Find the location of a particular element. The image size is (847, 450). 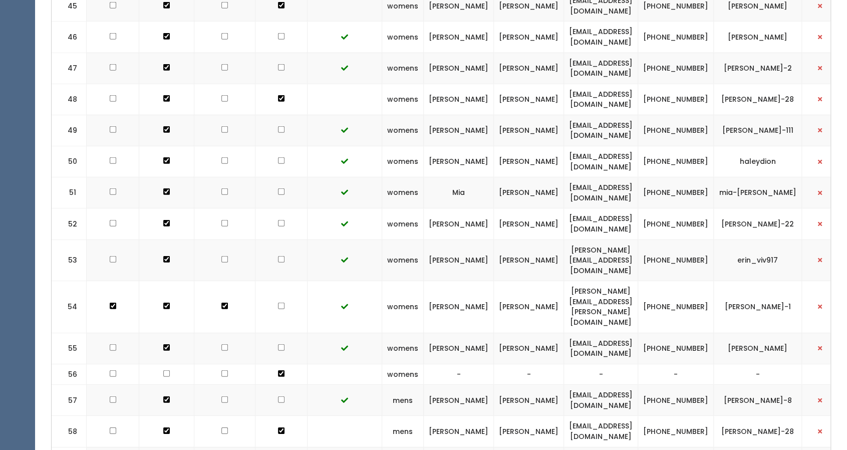

td: Mia is located at coordinates (459, 193).